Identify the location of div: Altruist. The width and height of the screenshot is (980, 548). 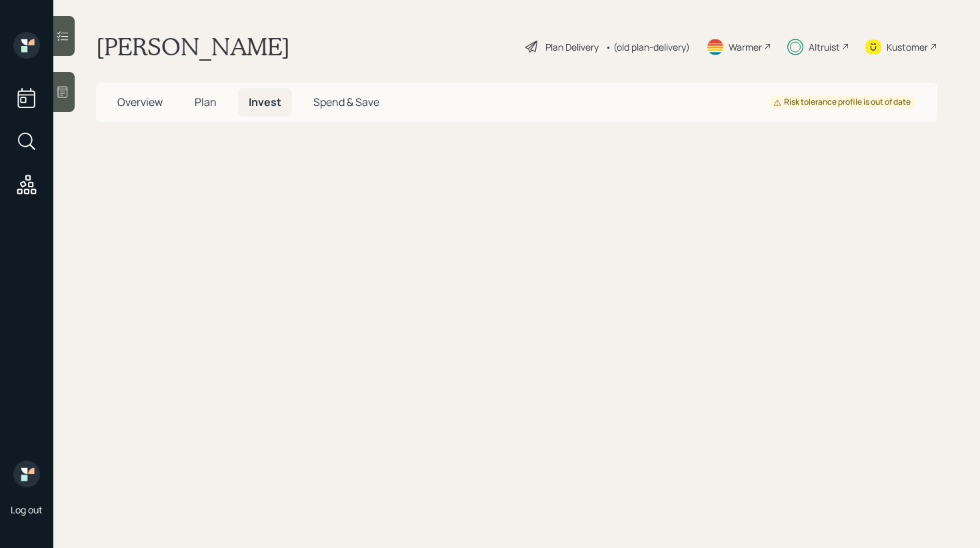
(824, 46).